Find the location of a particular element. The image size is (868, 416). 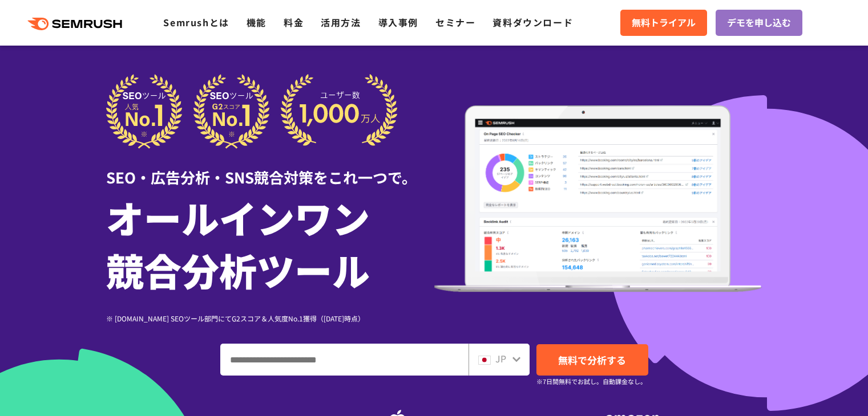

a: 資料ダウンロード is located at coordinates (532, 22).